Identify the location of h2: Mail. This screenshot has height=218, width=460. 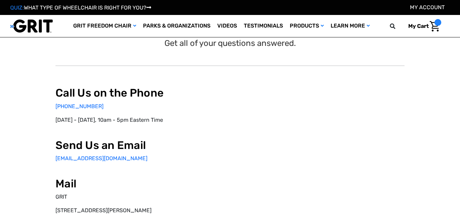
(140, 184).